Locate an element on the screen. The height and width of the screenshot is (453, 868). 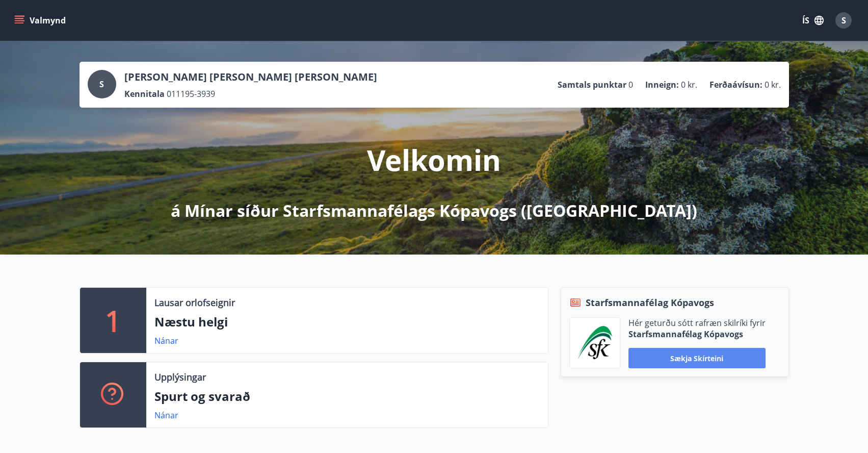
p: Starfsmannafélag Kópavogs is located at coordinates (697, 334).